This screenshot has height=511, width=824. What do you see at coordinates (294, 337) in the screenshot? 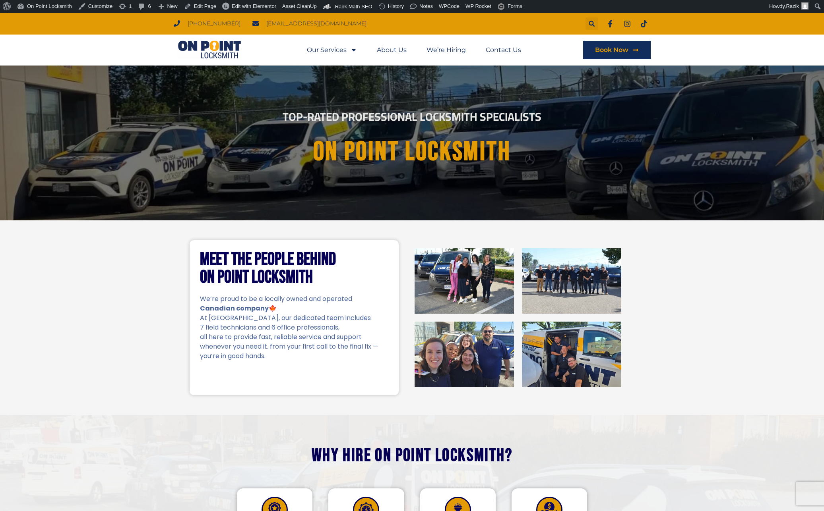
I see `p: all here to provide fast, reliable service and support` at bounding box center [294, 337].